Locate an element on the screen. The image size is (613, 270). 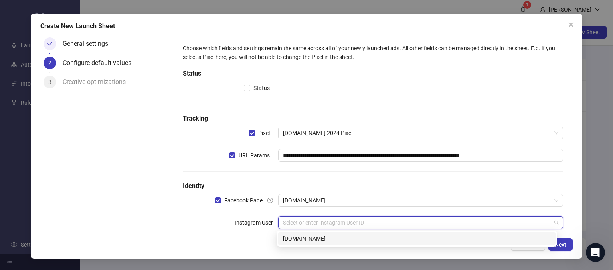
h5: Tracking is located at coordinates (372, 119).